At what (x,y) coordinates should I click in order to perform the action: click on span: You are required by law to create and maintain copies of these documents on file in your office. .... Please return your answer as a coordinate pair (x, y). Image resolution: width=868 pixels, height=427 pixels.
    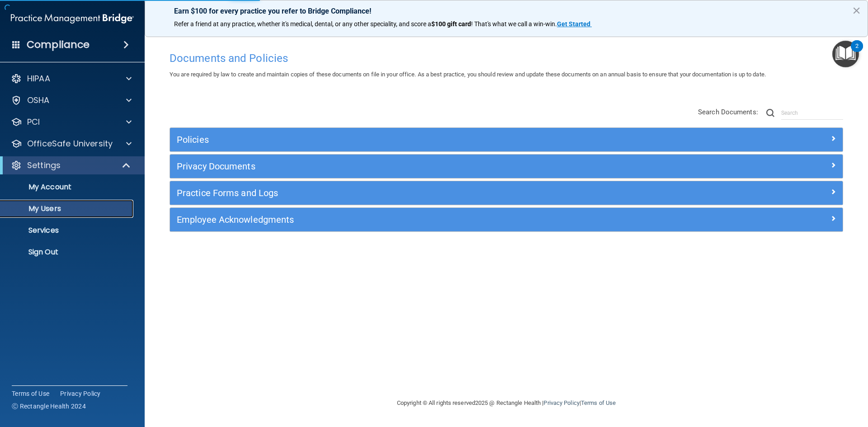
    Looking at the image, I should click on (468, 74).